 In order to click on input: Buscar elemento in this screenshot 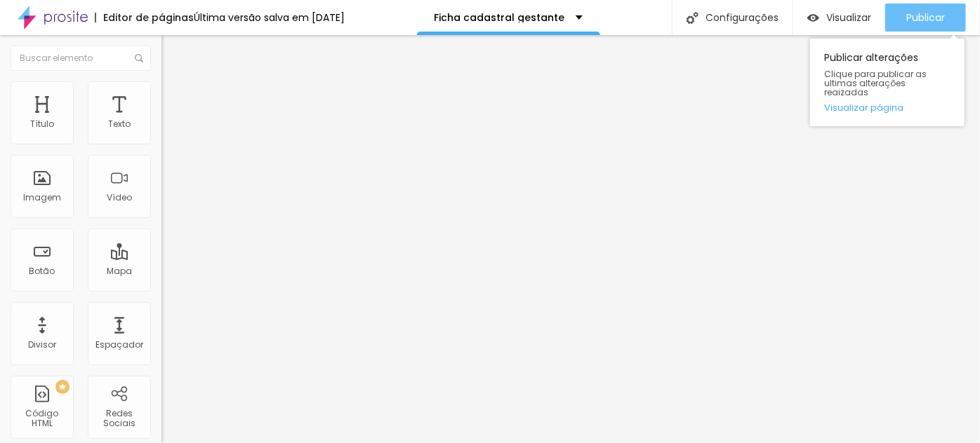, I will do `click(81, 58)`.